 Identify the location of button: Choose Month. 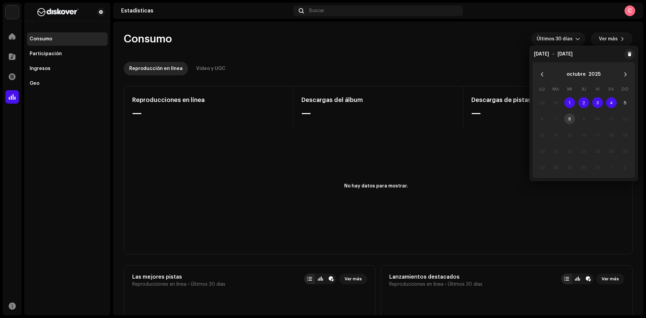
(576, 74).